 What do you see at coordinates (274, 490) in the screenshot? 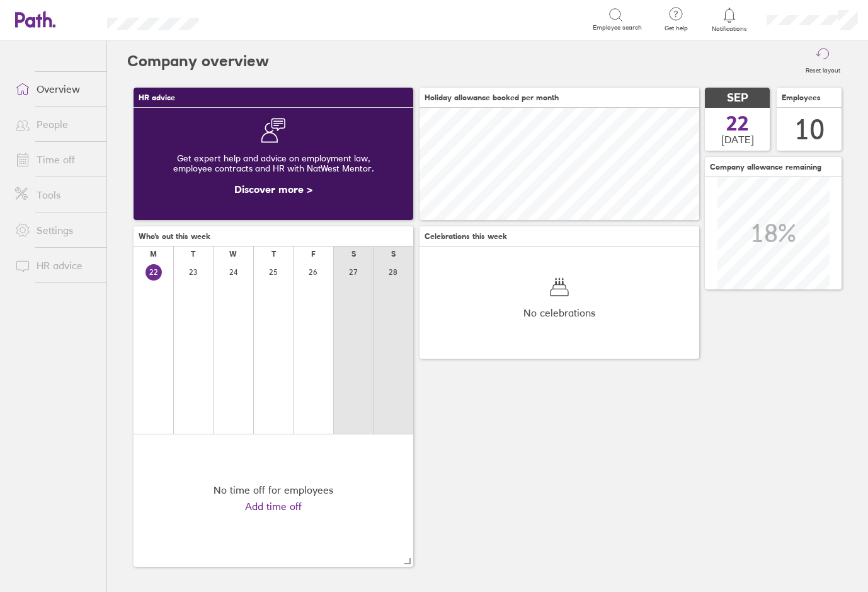
I see `div: No time off for employees` at bounding box center [274, 490].